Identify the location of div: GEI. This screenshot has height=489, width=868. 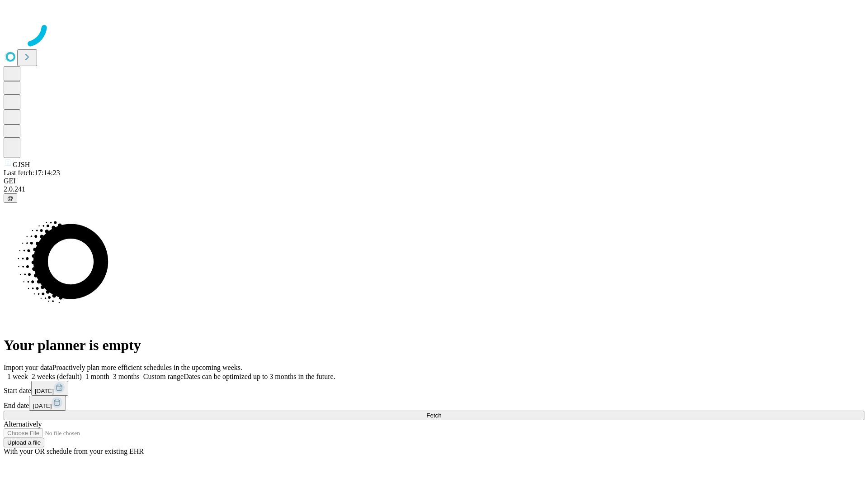
(434, 181).